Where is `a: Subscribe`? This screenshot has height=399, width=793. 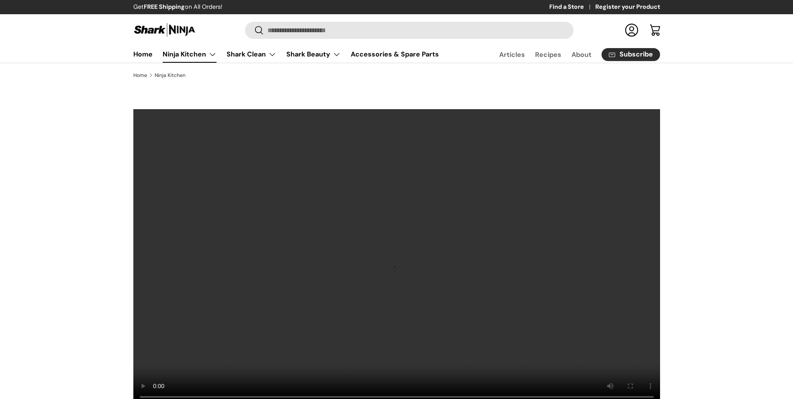 a: Subscribe is located at coordinates (631, 54).